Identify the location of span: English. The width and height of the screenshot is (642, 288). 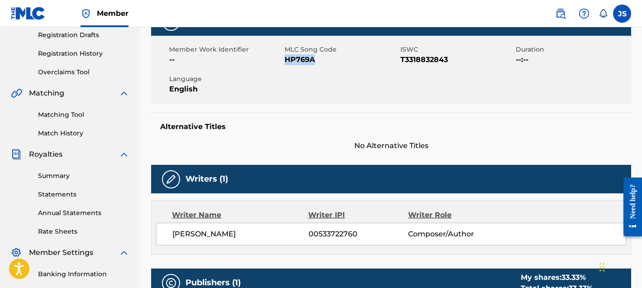
(226, 89).